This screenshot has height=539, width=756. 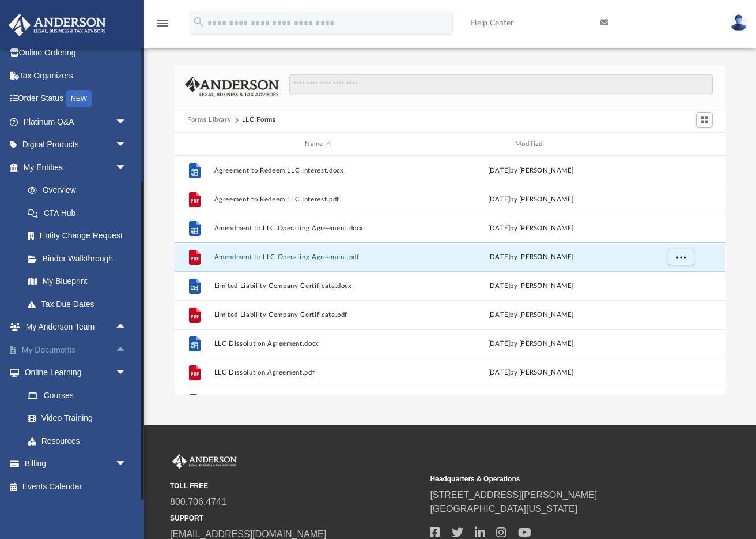 What do you see at coordinates (318, 257) in the screenshot?
I see `button: Amendment to LLC Operating Agreement.pdf` at bounding box center [318, 257].